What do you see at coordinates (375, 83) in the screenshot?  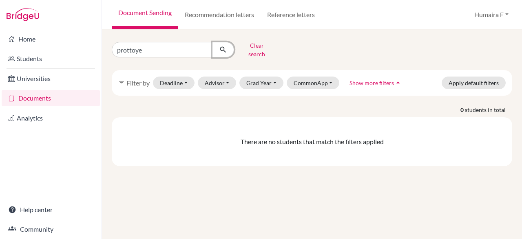 I see `button: Show more filtersarrow_drop_up` at bounding box center [375, 83].